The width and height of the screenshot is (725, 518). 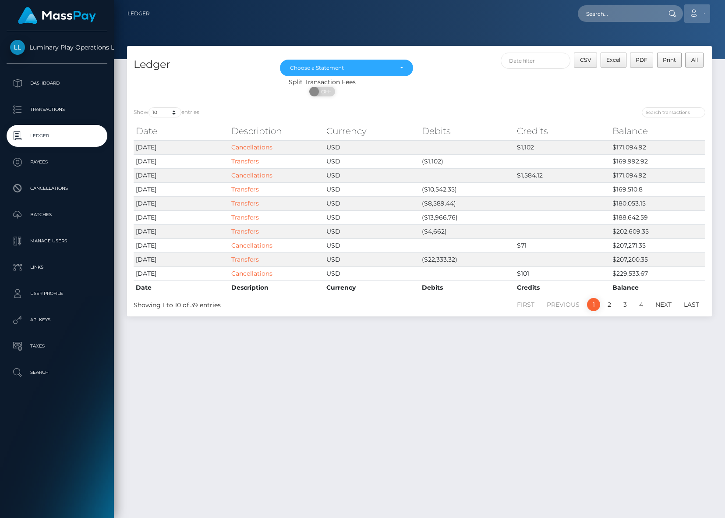 What do you see at coordinates (641, 304) in the screenshot?
I see `a: 4` at bounding box center [641, 304].